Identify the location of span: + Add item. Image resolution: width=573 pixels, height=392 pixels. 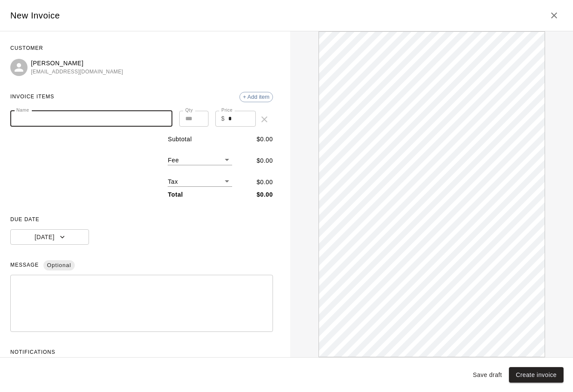
(256, 97).